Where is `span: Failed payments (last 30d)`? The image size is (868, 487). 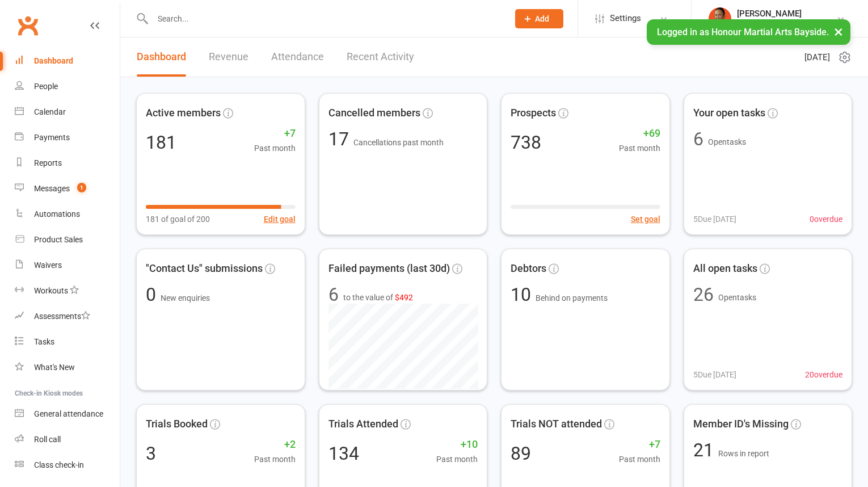 span: Failed payments (last 30d) is located at coordinates (389, 269).